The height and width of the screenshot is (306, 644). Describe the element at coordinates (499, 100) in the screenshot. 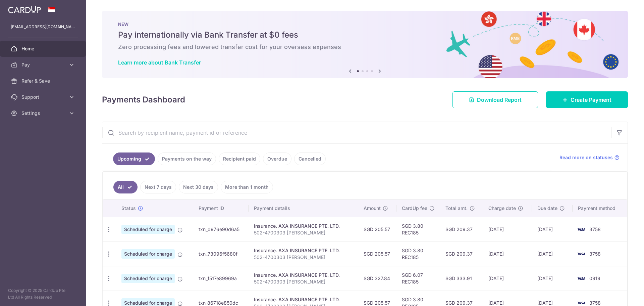

I see `span: Download Report` at that location.